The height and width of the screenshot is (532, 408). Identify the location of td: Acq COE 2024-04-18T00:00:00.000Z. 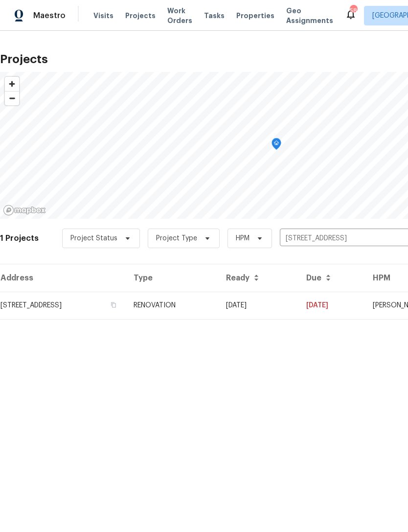
(259, 306).